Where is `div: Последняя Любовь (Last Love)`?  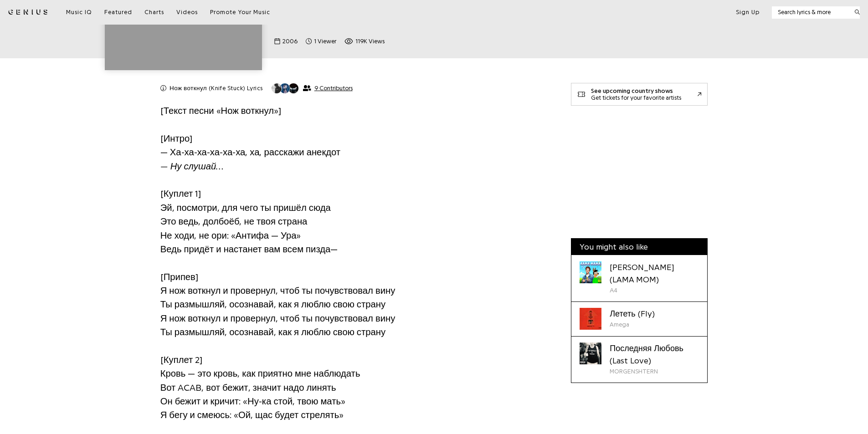 div: Последняя Любовь (Last Love) is located at coordinates (654, 355).